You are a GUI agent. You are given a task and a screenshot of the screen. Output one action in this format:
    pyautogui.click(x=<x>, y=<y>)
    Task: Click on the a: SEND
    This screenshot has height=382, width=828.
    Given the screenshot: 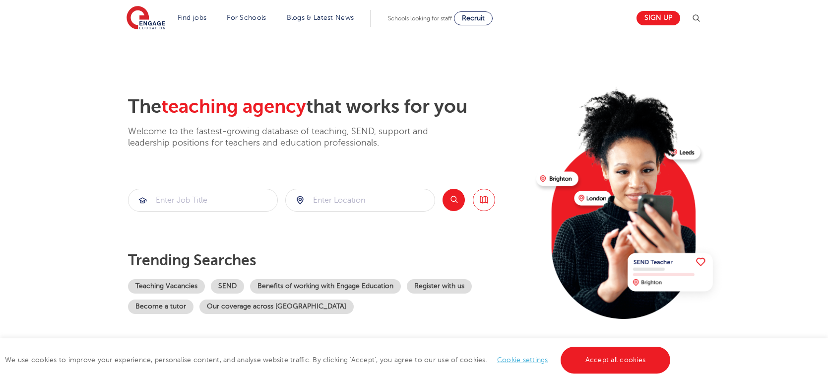 What is the action you would take?
    pyautogui.click(x=227, y=286)
    